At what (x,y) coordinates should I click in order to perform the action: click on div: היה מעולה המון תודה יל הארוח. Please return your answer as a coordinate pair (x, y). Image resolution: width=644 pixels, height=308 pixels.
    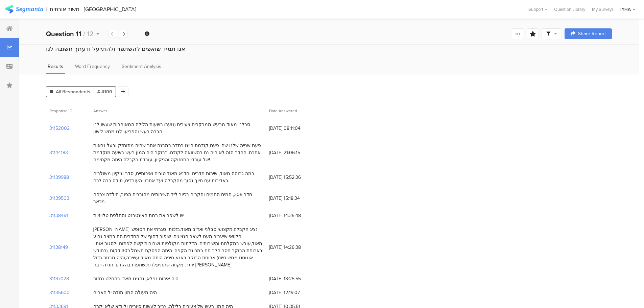
    Looking at the image, I should click on (125, 293).